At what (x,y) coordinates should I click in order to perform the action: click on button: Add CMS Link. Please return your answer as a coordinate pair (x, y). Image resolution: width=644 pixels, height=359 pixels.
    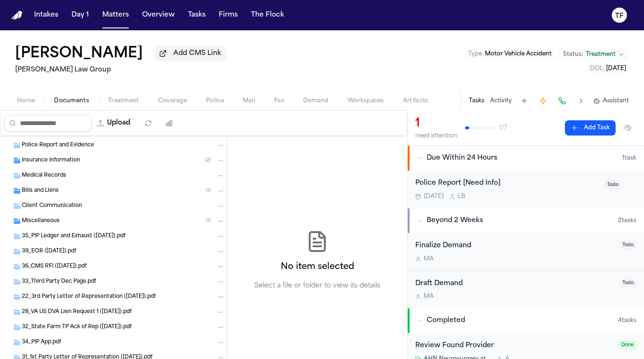
    Looking at the image, I should click on (190, 54).